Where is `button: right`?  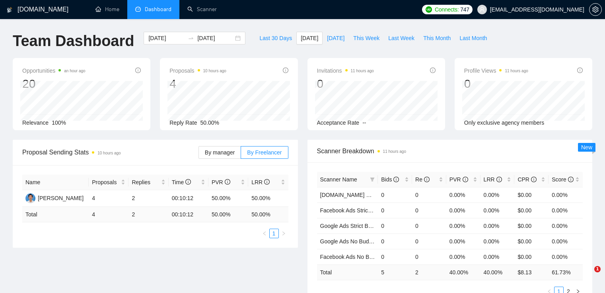 button: right is located at coordinates (283, 234).